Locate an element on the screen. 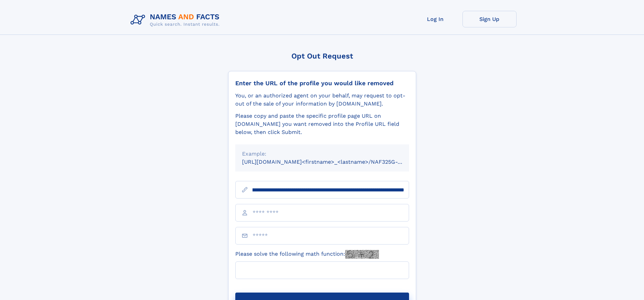 The height and width of the screenshot is (300, 644). label: Please solve the following math function: is located at coordinates (307, 254).